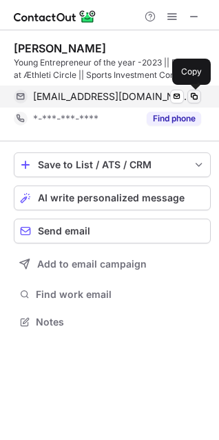 The height and width of the screenshot is (440, 219). What do you see at coordinates (112, 294) in the screenshot?
I see `button: Find work email` at bounding box center [112, 294].